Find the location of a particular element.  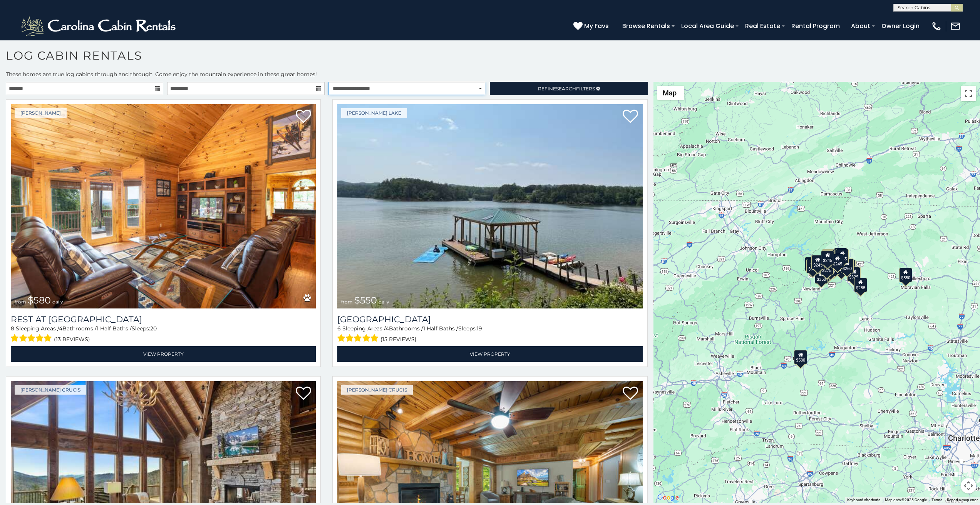

img: Rest at Mountain Crest is located at coordinates (164, 206).